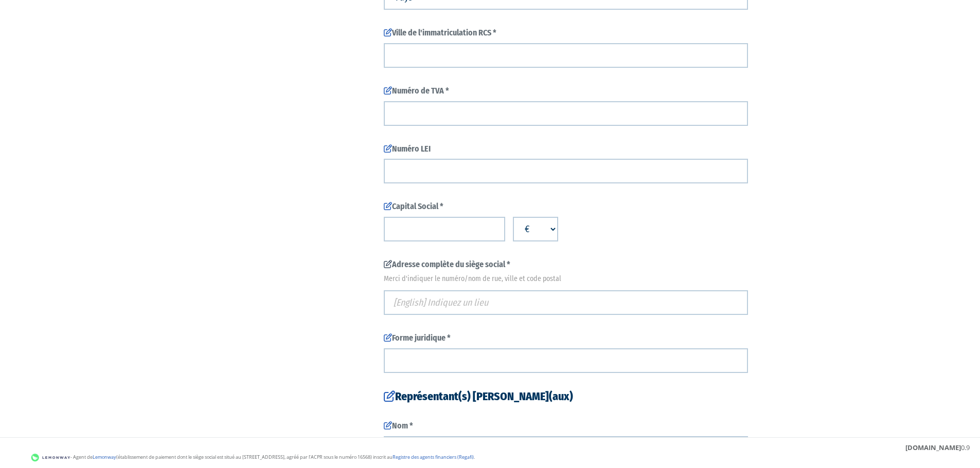 The image size is (980, 468). Describe the element at coordinates (566, 338) in the screenshot. I see `label: Forme juridique *` at that location.